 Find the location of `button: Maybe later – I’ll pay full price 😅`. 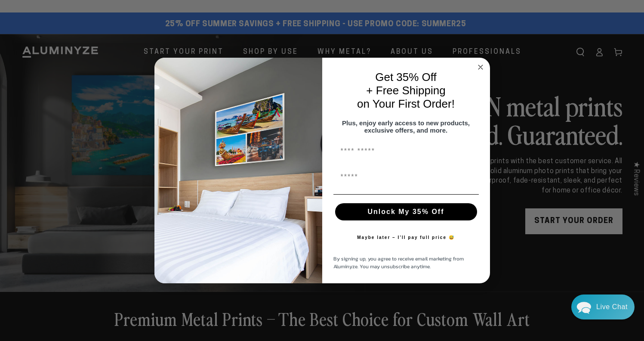

button: Maybe later – I’ll pay full price 😅 is located at coordinates (405, 237).